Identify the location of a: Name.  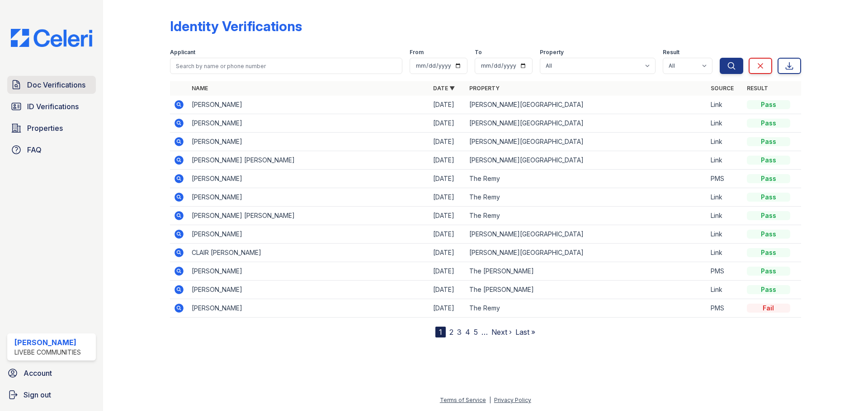
(200, 88).